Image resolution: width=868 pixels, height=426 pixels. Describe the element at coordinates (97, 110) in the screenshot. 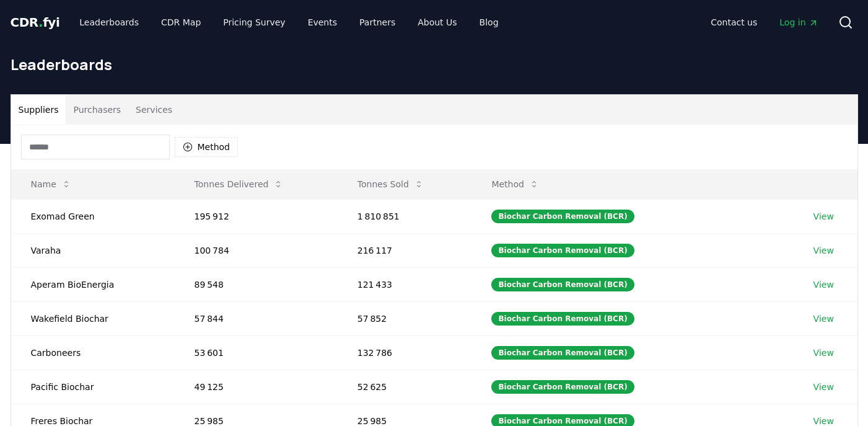

I see `button: Purchasers` at that location.